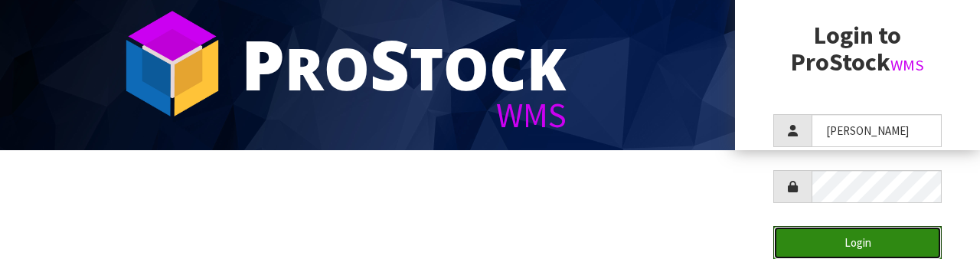  I want to click on span: S, so click(390, 63).